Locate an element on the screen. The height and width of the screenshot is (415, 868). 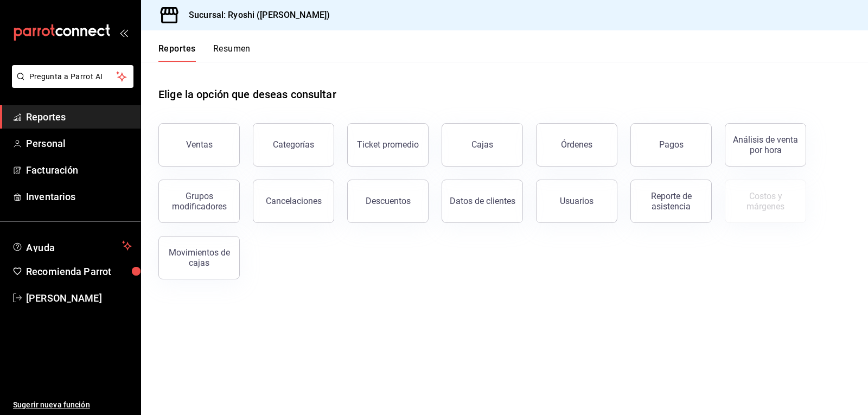
button: Análisis de venta por hora is located at coordinates (765, 145).